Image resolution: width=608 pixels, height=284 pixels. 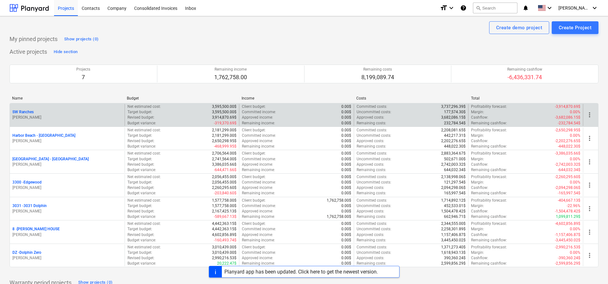 What do you see at coordinates (225, 193) in the screenshot?
I see `p: -203,840.60$` at bounding box center [225, 193].